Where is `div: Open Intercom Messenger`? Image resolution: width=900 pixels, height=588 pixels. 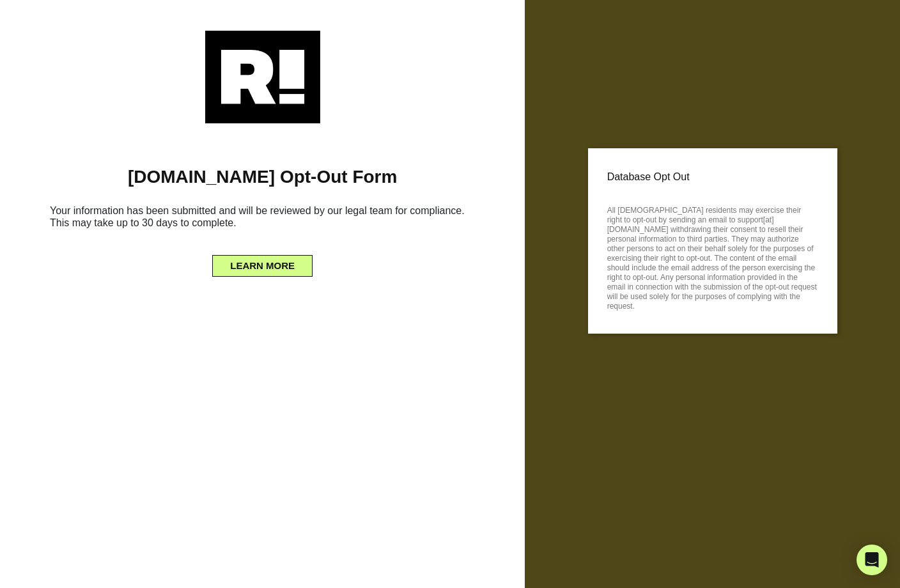 div: Open Intercom Messenger is located at coordinates (872, 560).